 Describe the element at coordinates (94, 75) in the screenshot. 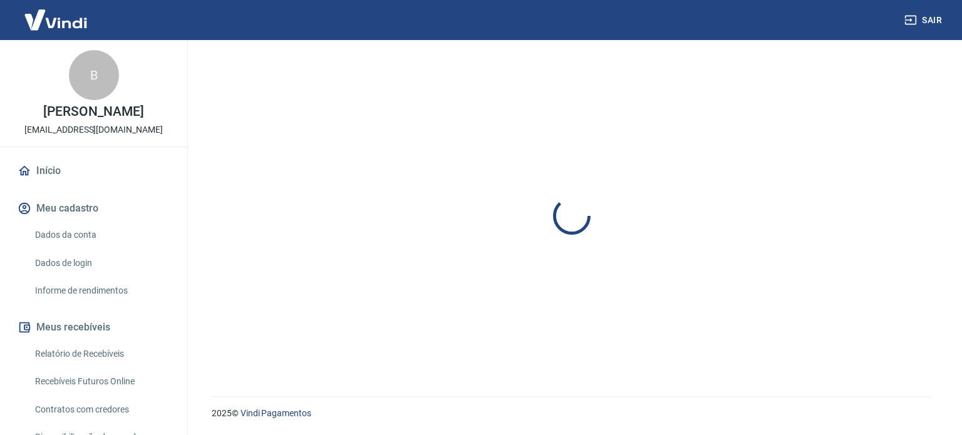

I see `div: B` at that location.